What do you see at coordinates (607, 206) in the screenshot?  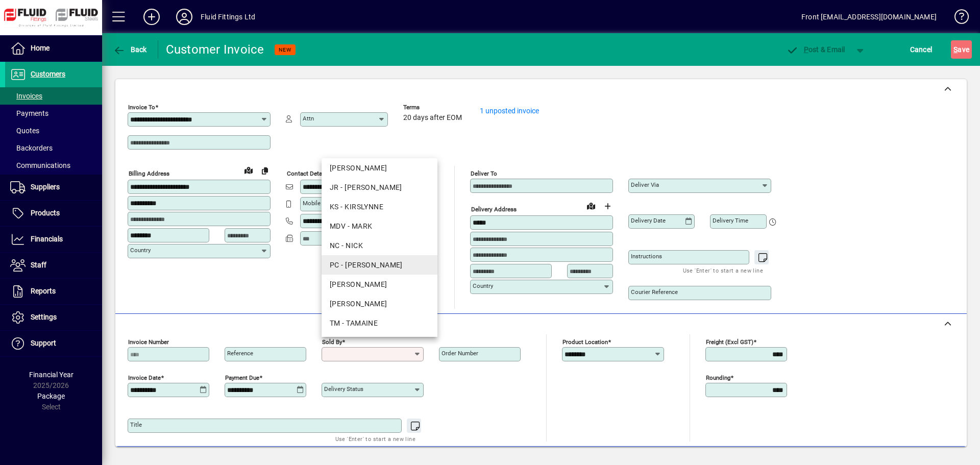 I see `button: Choose address` at bounding box center [607, 206].